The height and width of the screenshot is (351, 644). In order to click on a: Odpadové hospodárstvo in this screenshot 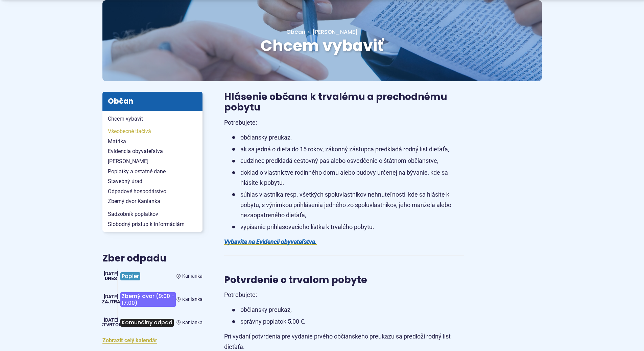, I will do `click(152, 191)`.